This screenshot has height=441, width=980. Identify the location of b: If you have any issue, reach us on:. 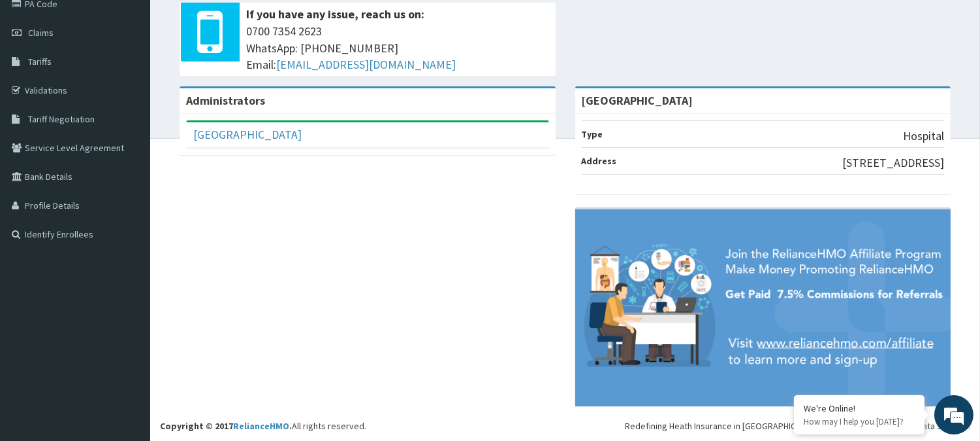
(335, 14).